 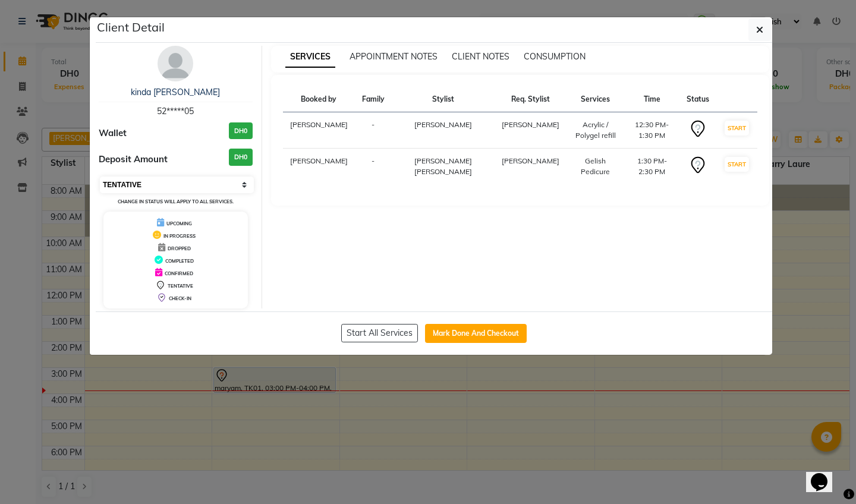 What do you see at coordinates (310, 57) in the screenshot?
I see `span: SERVICES` at bounding box center [310, 57].